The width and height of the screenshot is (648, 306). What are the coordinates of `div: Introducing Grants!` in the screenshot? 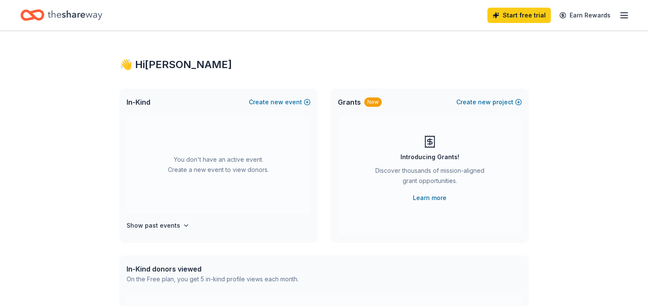 It's located at (430, 157).